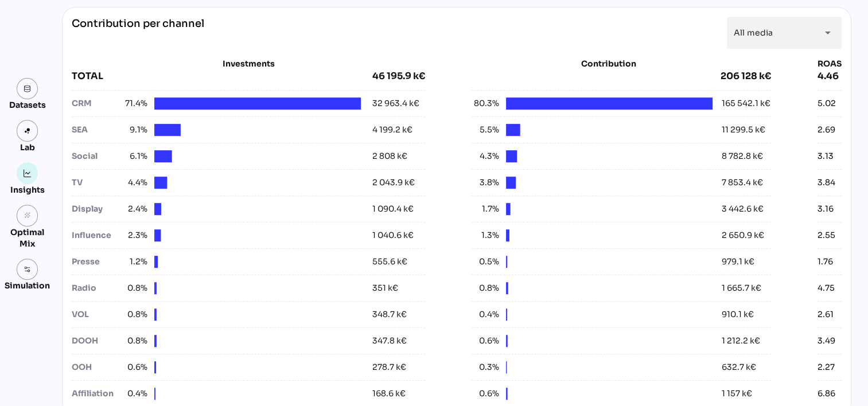 This screenshot has width=868, height=406. What do you see at coordinates (223, 76) in the screenshot?
I see `div: TOTAL` at bounding box center [223, 76].